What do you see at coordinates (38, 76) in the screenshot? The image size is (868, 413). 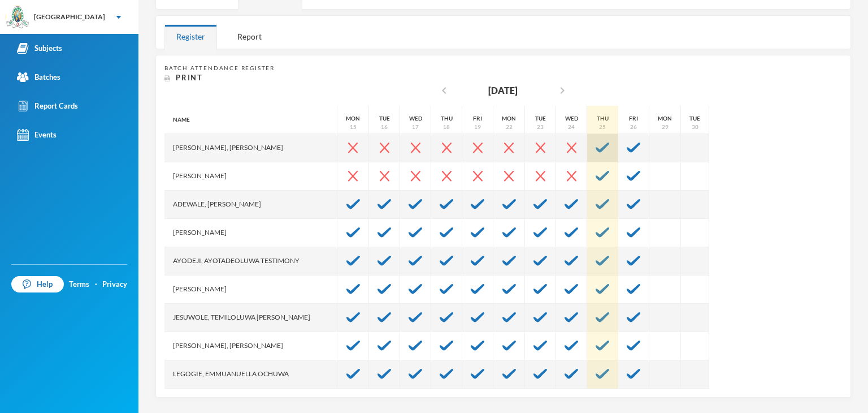 I see `div: Batches` at bounding box center [38, 76].